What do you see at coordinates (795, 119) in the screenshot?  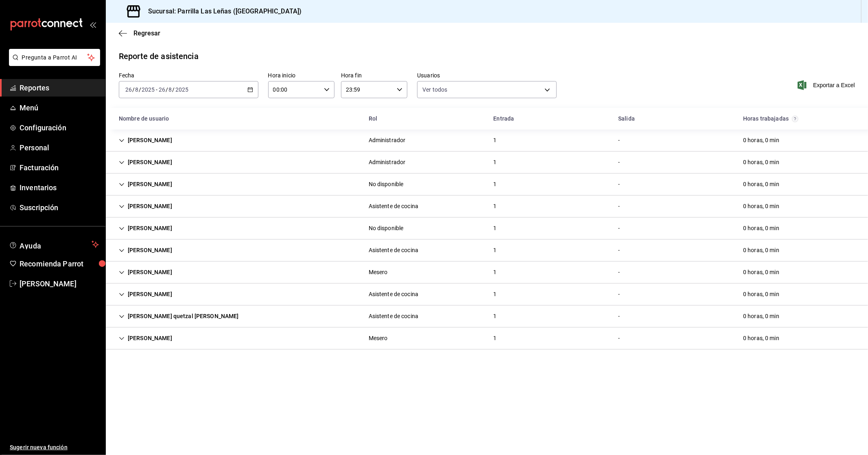 I see `svg: El total de horas trabajadas por usuario es el resultado de la suma redondeada del registro de ho...` at bounding box center [795, 119].